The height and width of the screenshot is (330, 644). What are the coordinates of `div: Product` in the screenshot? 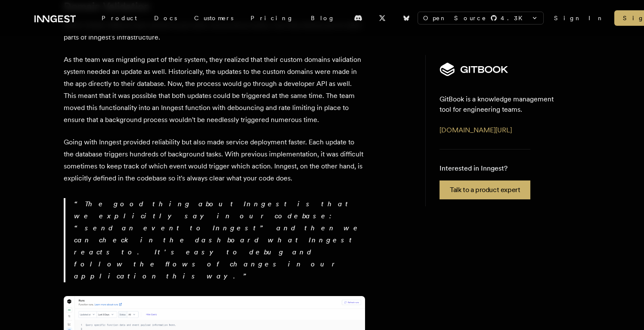 It's located at (119, 18).